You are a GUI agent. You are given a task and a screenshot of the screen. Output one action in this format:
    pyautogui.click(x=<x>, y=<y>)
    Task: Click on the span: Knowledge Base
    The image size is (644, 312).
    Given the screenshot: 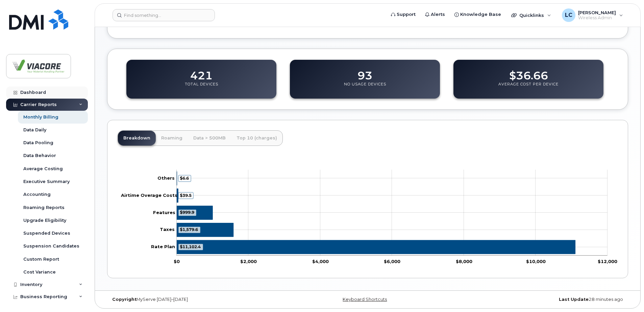 What is the action you would take?
    pyautogui.click(x=481, y=15)
    